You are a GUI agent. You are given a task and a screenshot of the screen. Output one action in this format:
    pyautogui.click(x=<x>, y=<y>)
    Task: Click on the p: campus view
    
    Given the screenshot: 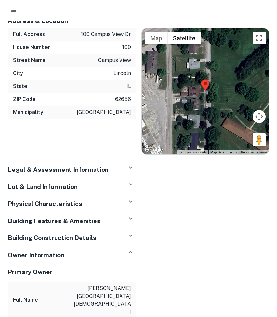 What is the action you would take?
    pyautogui.click(x=114, y=60)
    